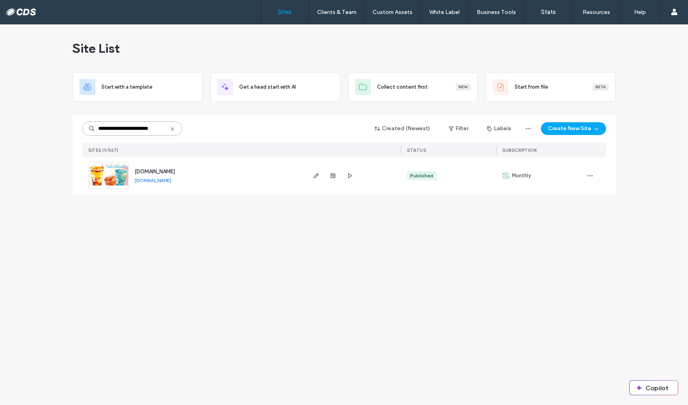 This screenshot has height=405, width=688. What do you see at coordinates (285, 12) in the screenshot?
I see `label: Sites` at bounding box center [285, 12].